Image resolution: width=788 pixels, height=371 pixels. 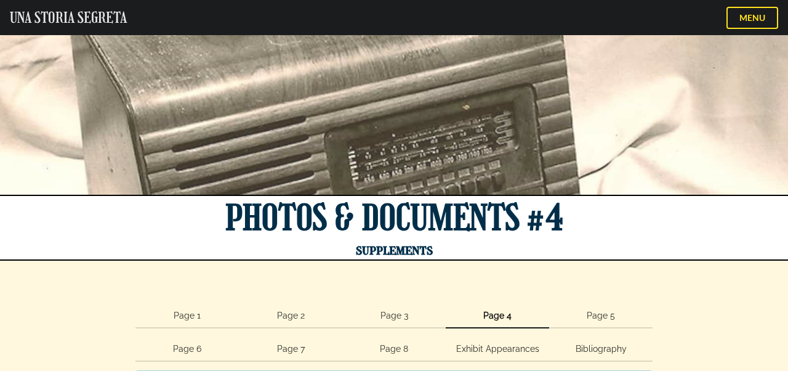 I want to click on a: Page 6, so click(x=187, y=349).